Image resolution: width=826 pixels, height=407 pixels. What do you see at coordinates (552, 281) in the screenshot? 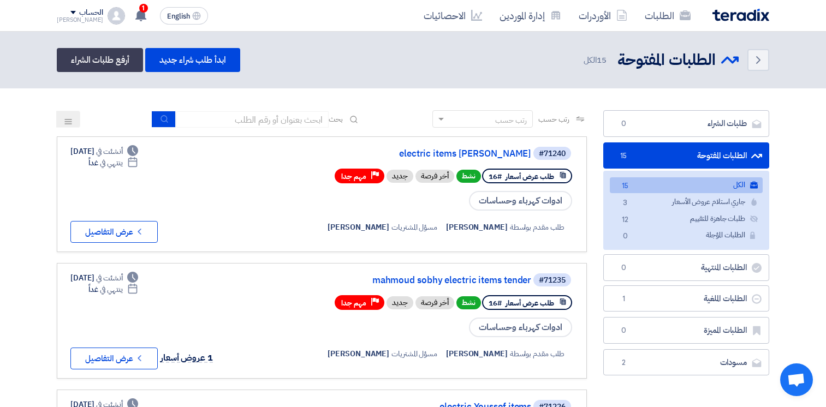
I see `div: #71235` at bounding box center [552, 281].